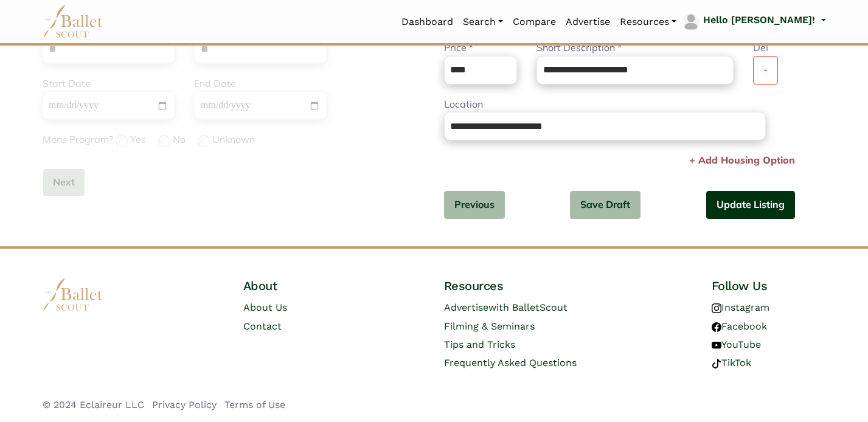 The image size is (868, 422). Describe the element at coordinates (605, 205) in the screenshot. I see `button: Save Draft` at that location.